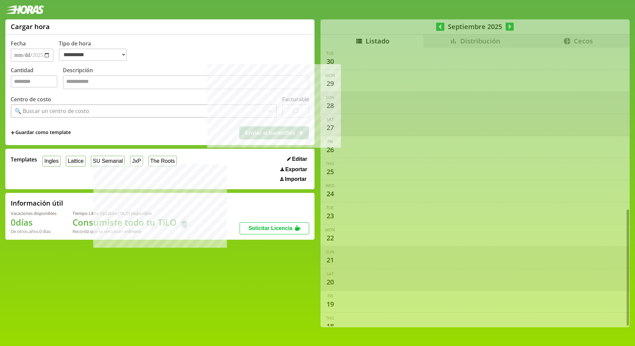 This screenshot has height=346, width=635. What do you see at coordinates (51, 161) in the screenshot?
I see `button: Ingles` at bounding box center [51, 161].